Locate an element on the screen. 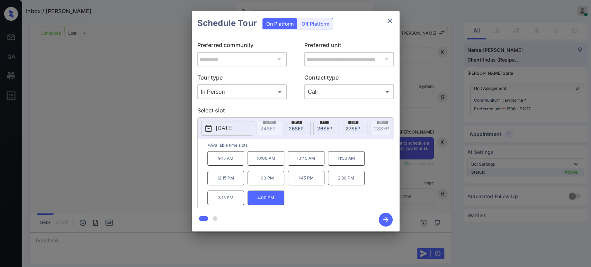 The height and width of the screenshot is (267, 591). span: thu is located at coordinates (296, 122).